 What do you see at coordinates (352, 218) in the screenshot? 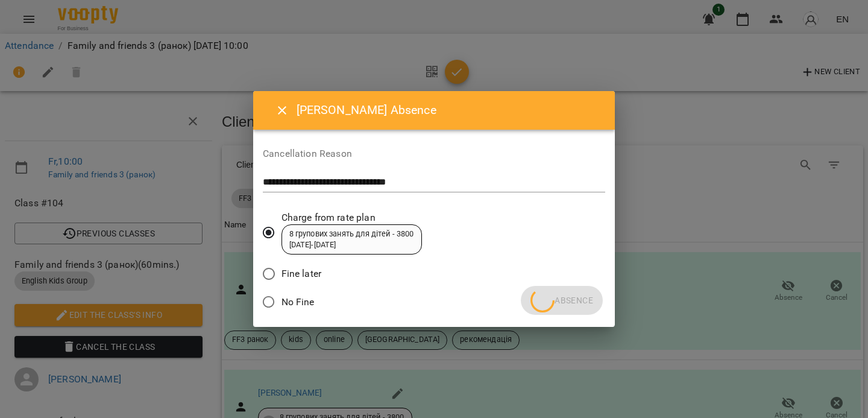
I see `span: Charge from rate plan` at bounding box center [352, 218].